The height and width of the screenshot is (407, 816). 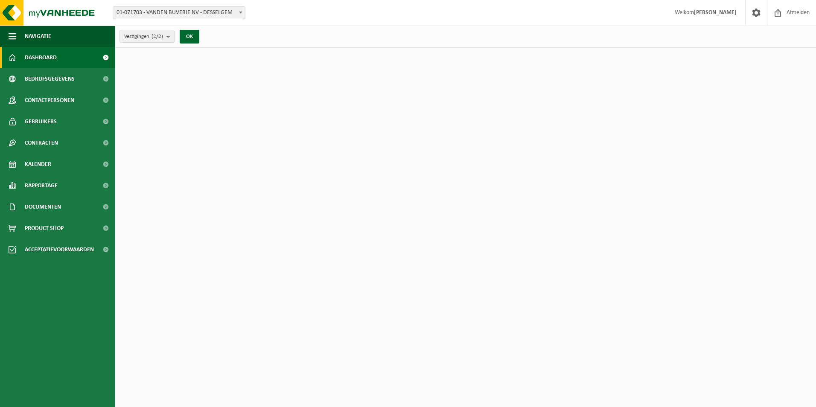 What do you see at coordinates (38, 36) in the screenshot?
I see `span: Navigatie` at bounding box center [38, 36].